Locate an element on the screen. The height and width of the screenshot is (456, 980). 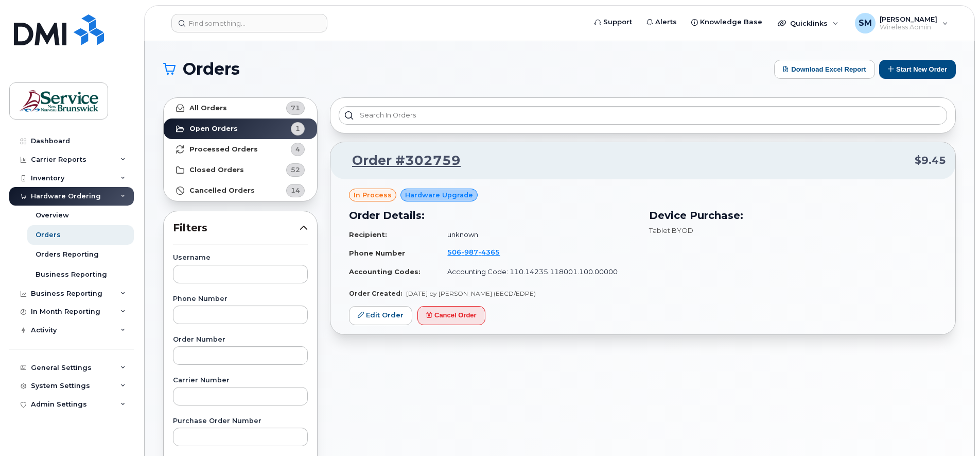
label: Purchase Order Number is located at coordinates (240, 421).